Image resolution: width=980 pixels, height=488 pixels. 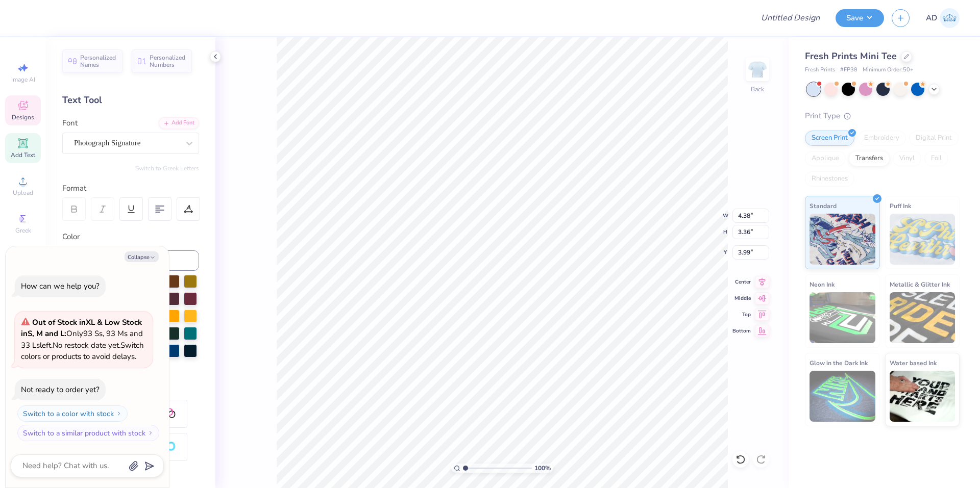 I want to click on img: Water based Ink, so click(x=922, y=396).